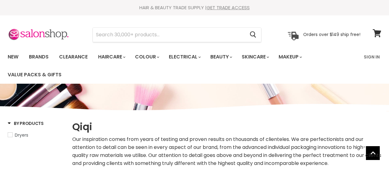 The image size is (389, 172). I want to click on div: Our inspiration comes from years of testing and proven results on thousands of clienteles. We are..., so click(227, 151).